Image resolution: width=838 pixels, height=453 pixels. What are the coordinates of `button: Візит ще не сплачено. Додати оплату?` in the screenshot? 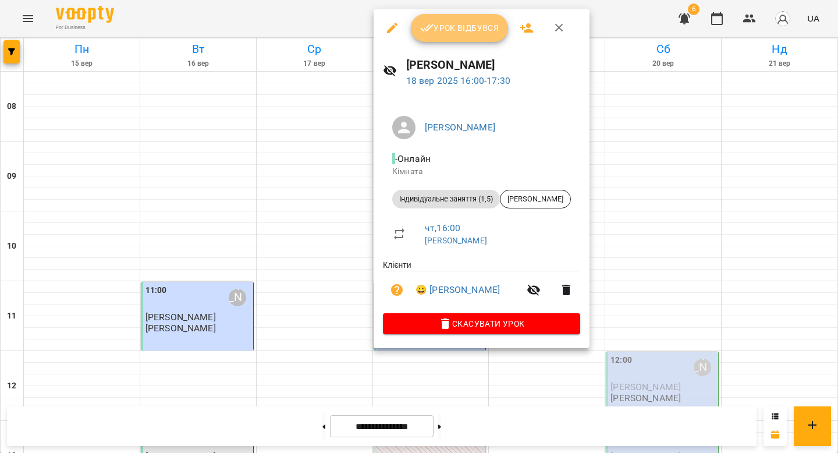 It's located at (397, 290).